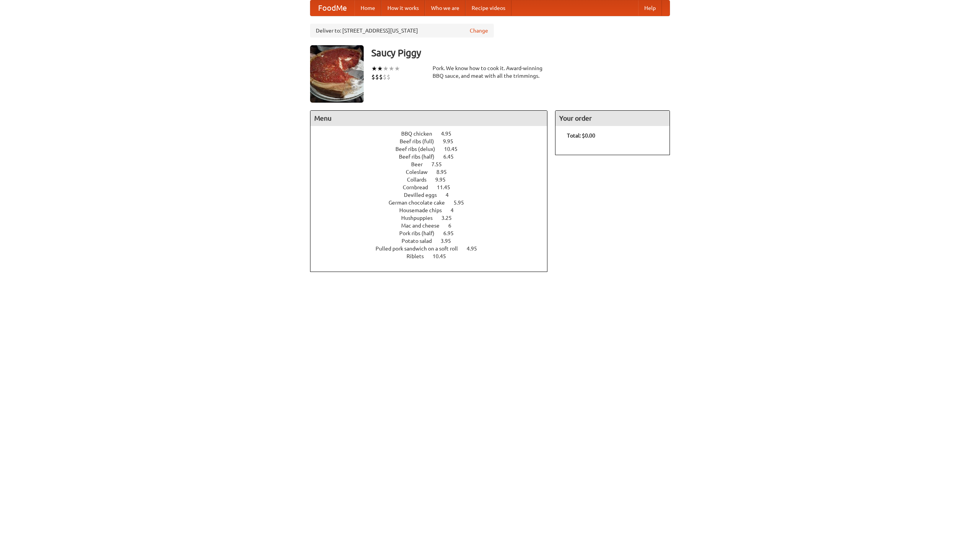  I want to click on a: Mac and cheese 6, so click(433, 225).